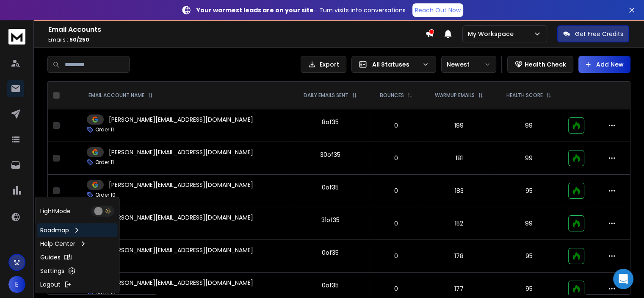 The image size is (644, 298). What do you see at coordinates (323, 64) in the screenshot?
I see `button: Export` at bounding box center [323, 64].